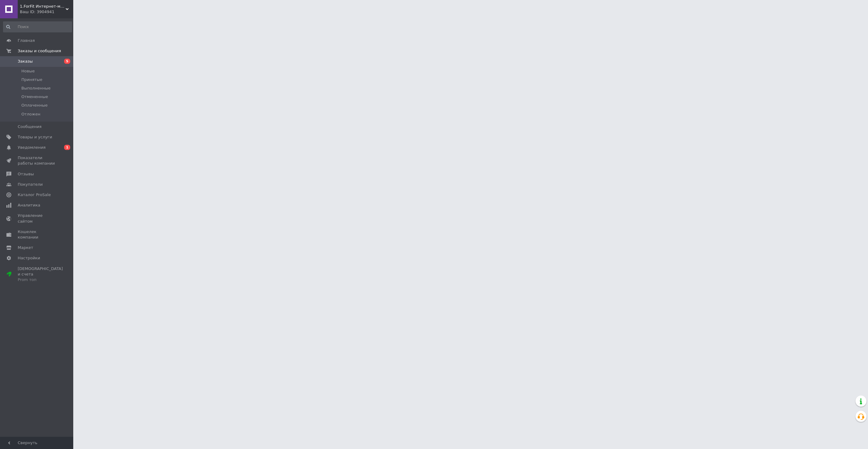 The height and width of the screenshot is (449, 868). Describe the element at coordinates (40, 279) in the screenshot. I see `div: Prom топ` at that location.